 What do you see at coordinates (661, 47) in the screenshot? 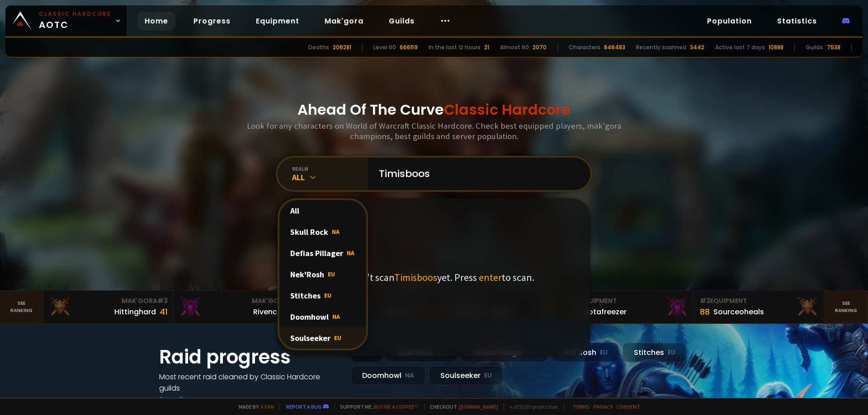
I see `div: Recently scanned` at bounding box center [661, 47].